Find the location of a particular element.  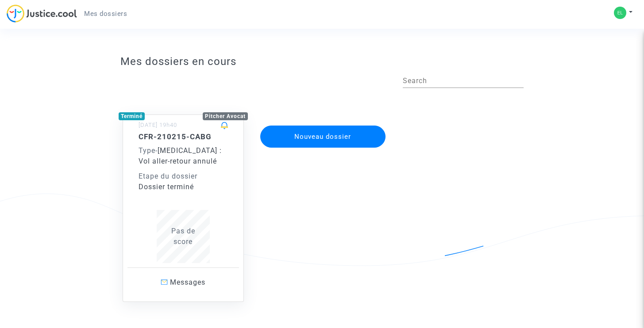

a: Nouveau dossier is located at coordinates (323, 124).